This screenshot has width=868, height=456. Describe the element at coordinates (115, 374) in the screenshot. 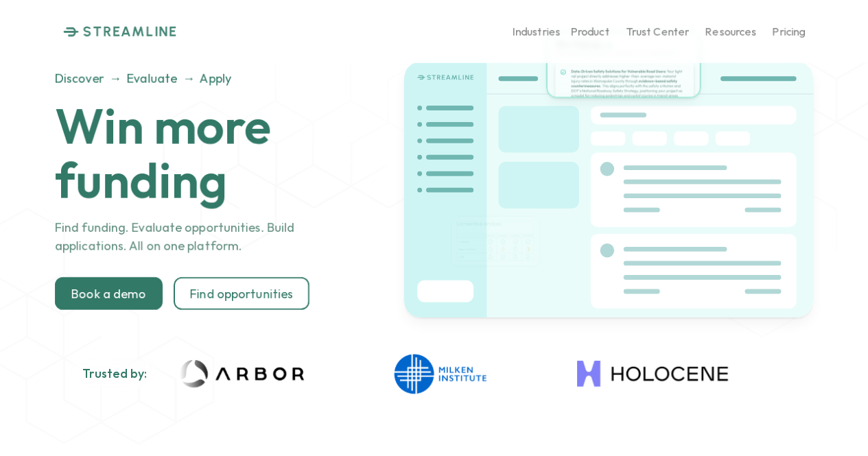

I see `h2: Trusted by:` at that location.